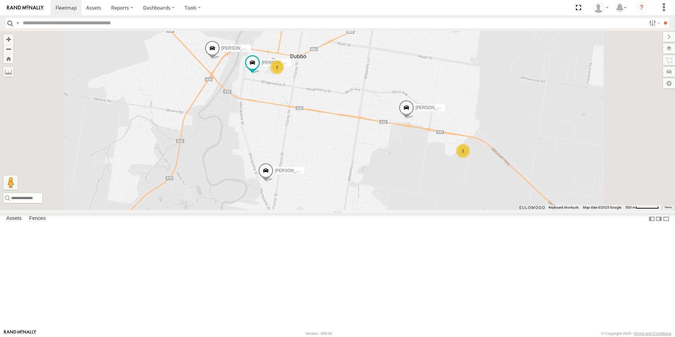 The height and width of the screenshot is (337, 675). Describe the element at coordinates (669, 83) in the screenshot. I see `label: Map Settings` at that location.